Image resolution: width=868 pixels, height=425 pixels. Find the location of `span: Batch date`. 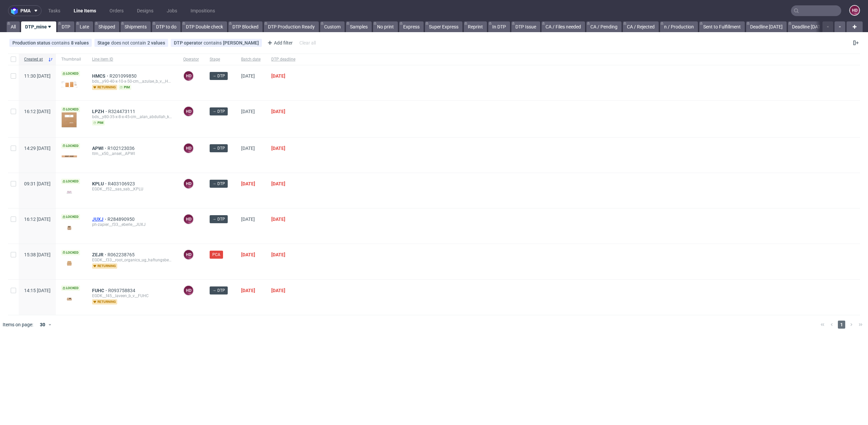

span: Batch date is located at coordinates (251, 59).